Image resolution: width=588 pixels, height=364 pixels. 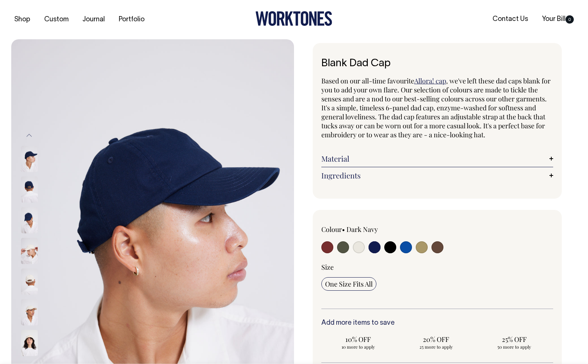 I want to click on a: Custom, so click(x=56, y=20).